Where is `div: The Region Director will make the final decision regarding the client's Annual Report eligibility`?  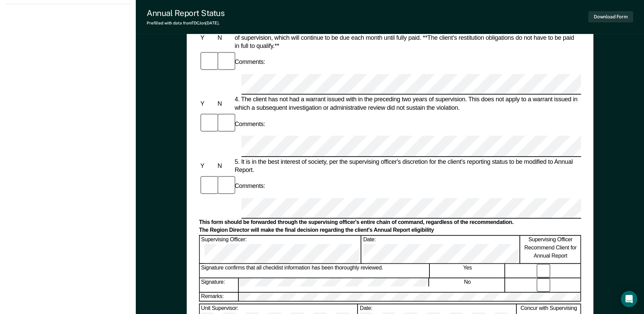 div: The Region Director will make the final decision regarding the client's Annual Report eligibility is located at coordinates (390, 231).